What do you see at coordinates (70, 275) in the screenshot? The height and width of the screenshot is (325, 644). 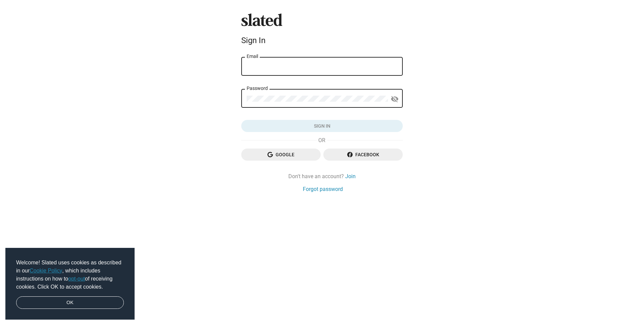 I see `span: Welcome! Slated uses cookies as described in our , which includes instructions on how to of recei...` at bounding box center [70, 275].